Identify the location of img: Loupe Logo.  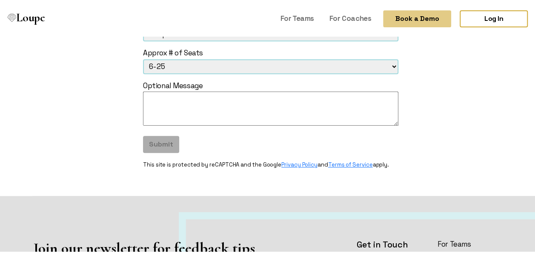
(12, 16).